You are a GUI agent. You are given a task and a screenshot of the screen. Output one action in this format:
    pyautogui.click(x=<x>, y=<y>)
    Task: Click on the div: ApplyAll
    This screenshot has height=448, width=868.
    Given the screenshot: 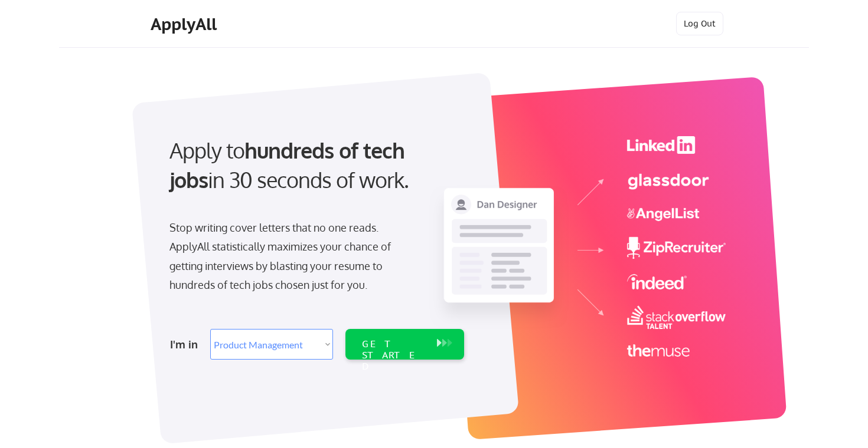 What is the action you would take?
    pyautogui.click(x=185, y=24)
    